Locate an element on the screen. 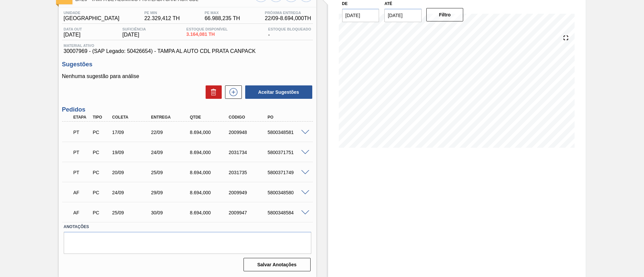 The width and height of the screenshot is (644, 277). button: Salvar Anotações is located at coordinates (277, 264).